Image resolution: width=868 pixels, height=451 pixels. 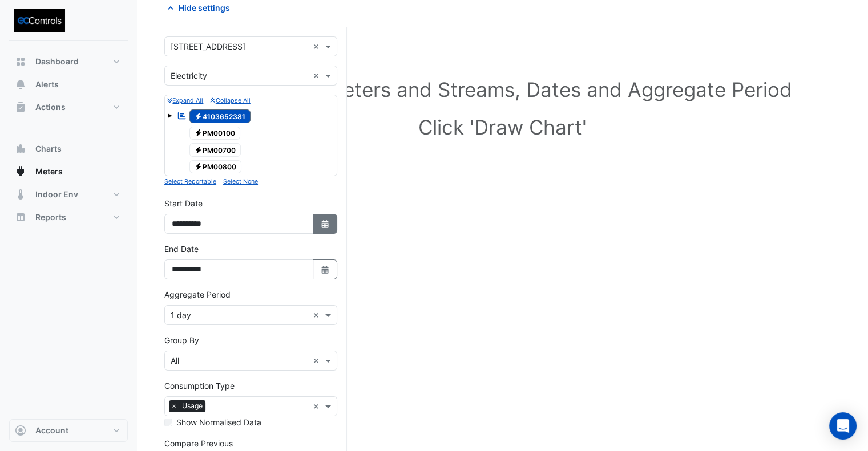 I want to click on span: Account, so click(x=52, y=431).